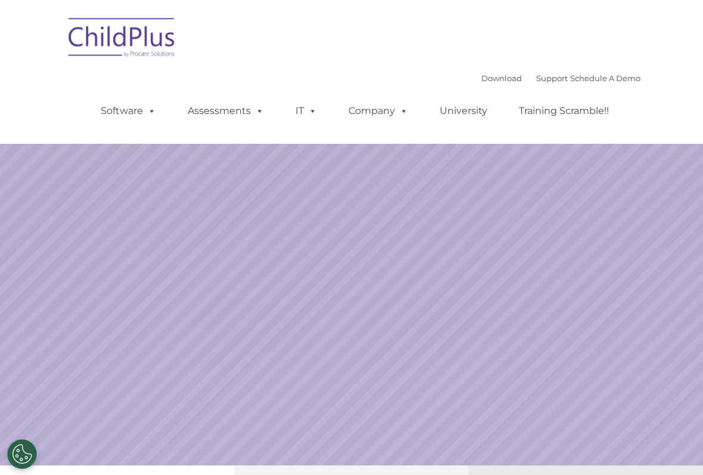  What do you see at coordinates (552, 78) in the screenshot?
I see `a: Support` at bounding box center [552, 78].